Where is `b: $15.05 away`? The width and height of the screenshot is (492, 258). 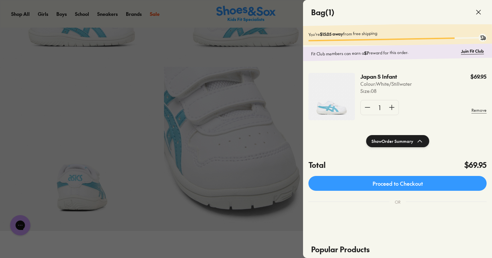
b: $15.05 away is located at coordinates (331, 34).